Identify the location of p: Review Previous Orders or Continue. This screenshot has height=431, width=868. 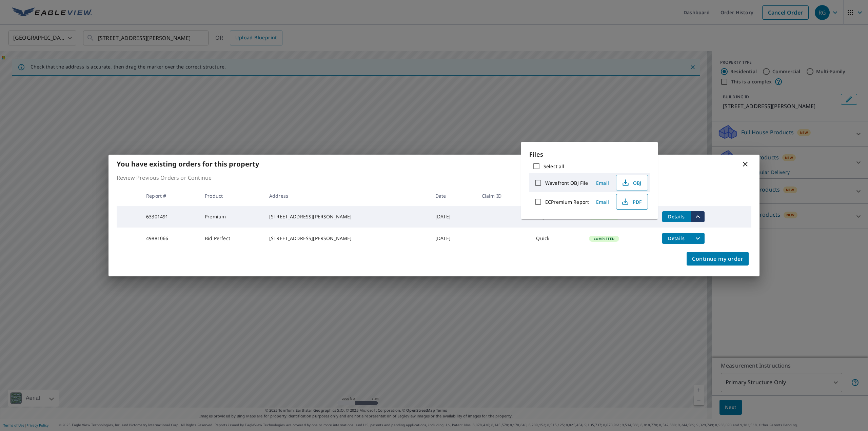
(434, 178).